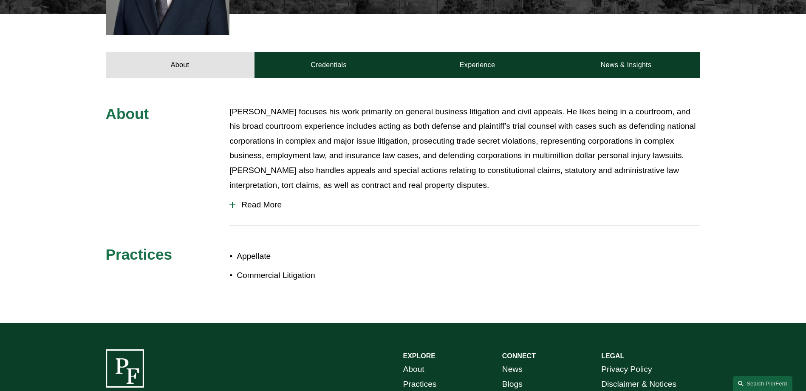 The height and width of the screenshot is (391, 806). Describe the element at coordinates (420, 356) in the screenshot. I see `strong: EXPLORE` at that location.